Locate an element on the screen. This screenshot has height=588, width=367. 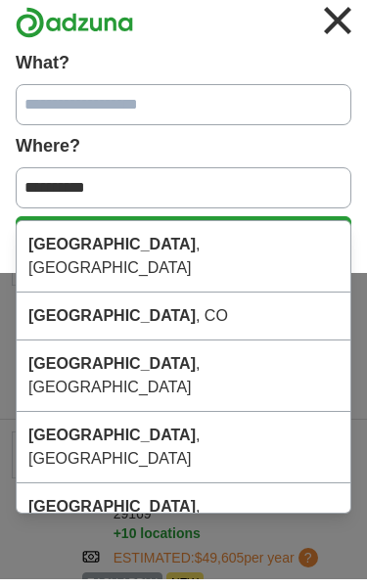
label: Where? is located at coordinates (184, 155).